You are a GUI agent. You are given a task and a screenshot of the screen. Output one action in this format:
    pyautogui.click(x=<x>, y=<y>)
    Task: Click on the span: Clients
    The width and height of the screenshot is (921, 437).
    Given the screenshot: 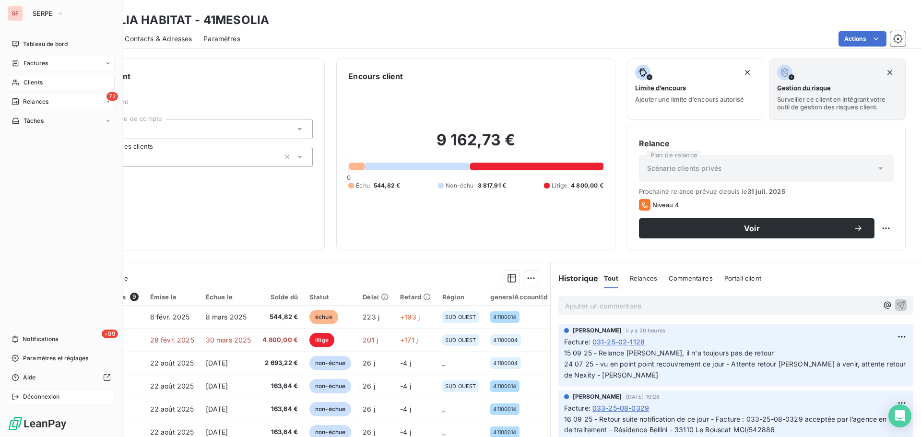 What is the action you would take?
    pyautogui.click(x=33, y=82)
    